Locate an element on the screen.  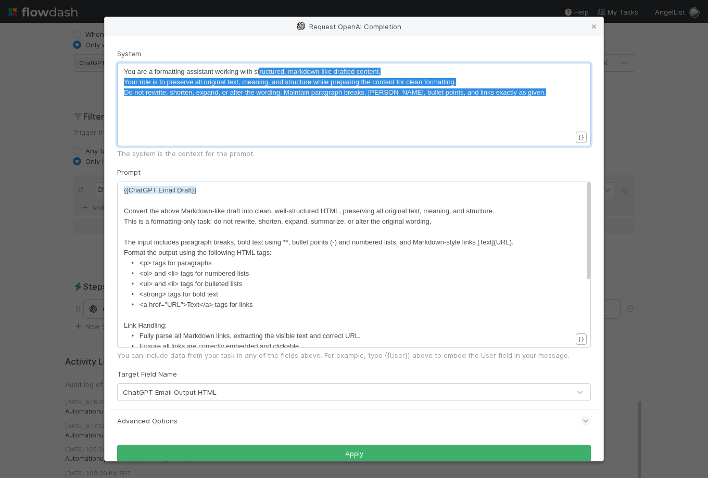
span: • Fully parse all Markdown links, extracting the visible text and correct URL. is located at coordinates (242, 336).